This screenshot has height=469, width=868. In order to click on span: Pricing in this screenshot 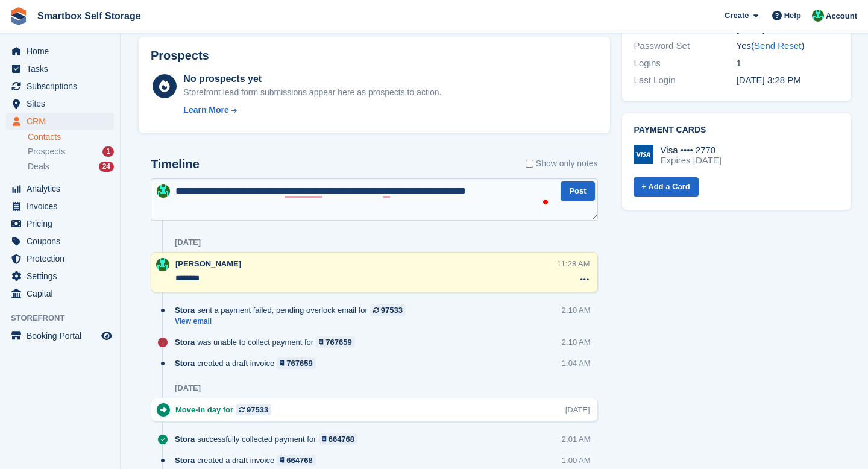, I will do `click(62, 224)`.